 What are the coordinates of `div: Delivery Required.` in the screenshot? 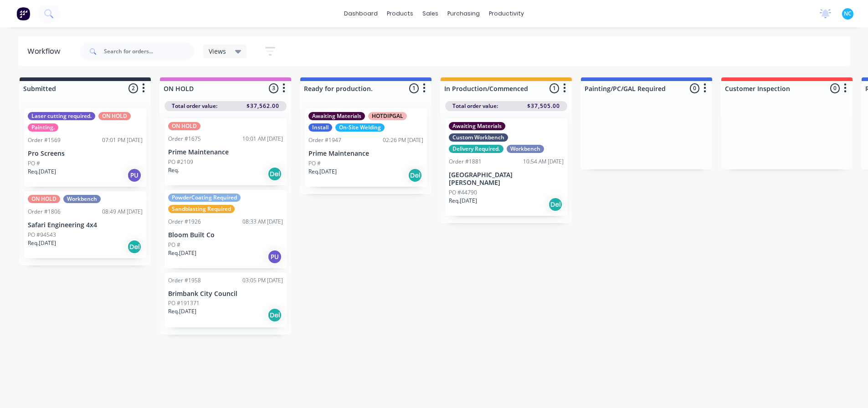 It's located at (476, 149).